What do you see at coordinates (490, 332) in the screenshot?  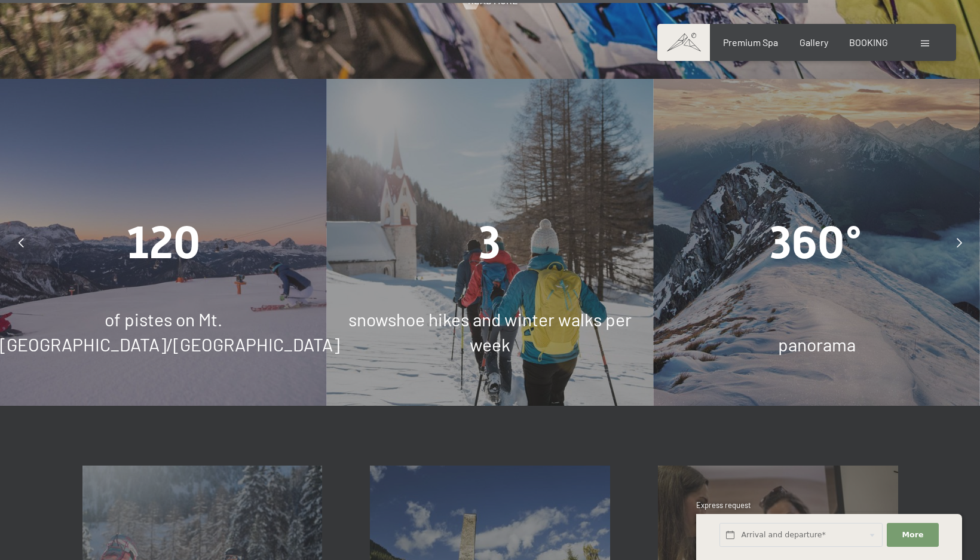 I see `span: snowshoe hikes and winter walks per week` at bounding box center [490, 332].